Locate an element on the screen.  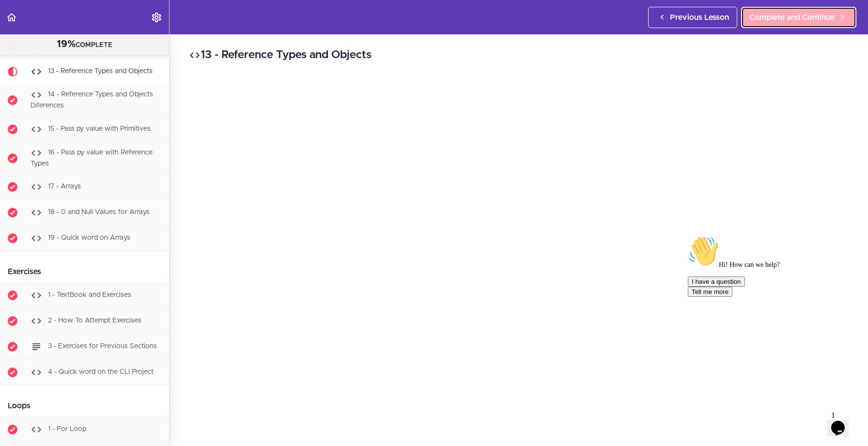
button: Tell me more is located at coordinates (26, 59).